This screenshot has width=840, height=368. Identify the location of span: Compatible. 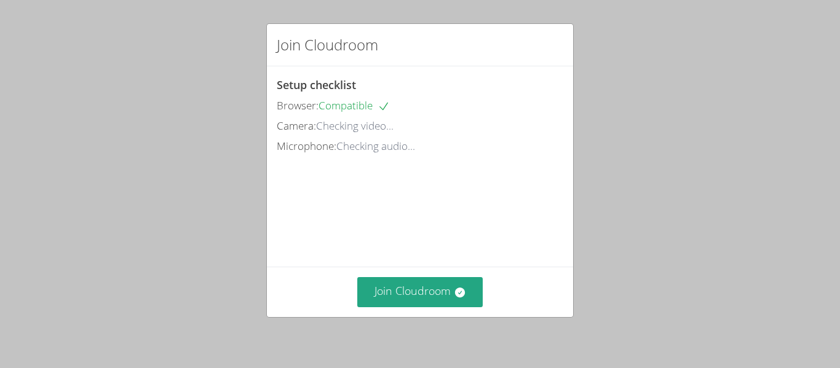
(354, 105).